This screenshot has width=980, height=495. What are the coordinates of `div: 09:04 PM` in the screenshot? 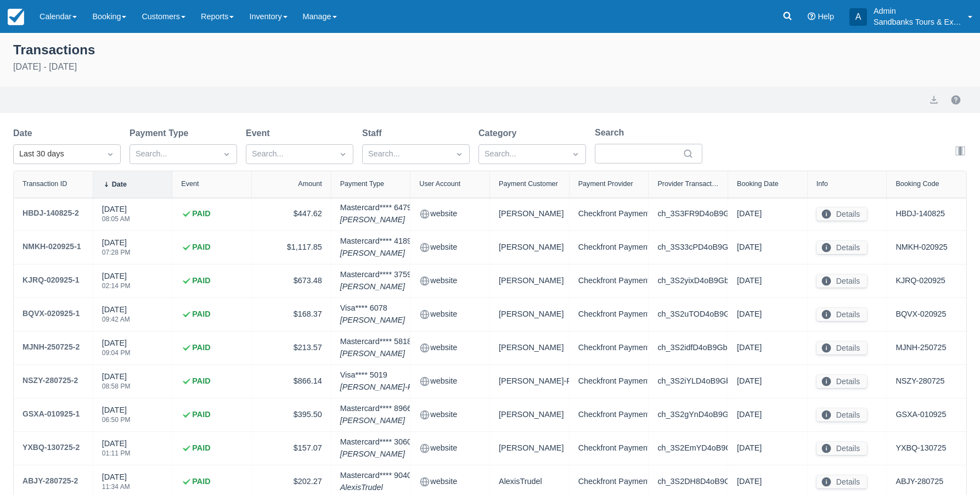 It's located at (116, 353).